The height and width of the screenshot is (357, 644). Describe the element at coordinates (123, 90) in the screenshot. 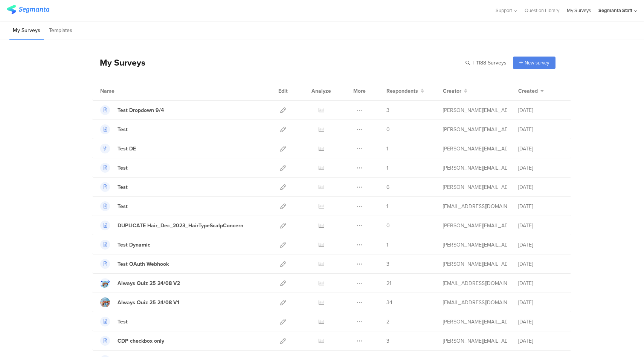

I see `div: Name` at that location.